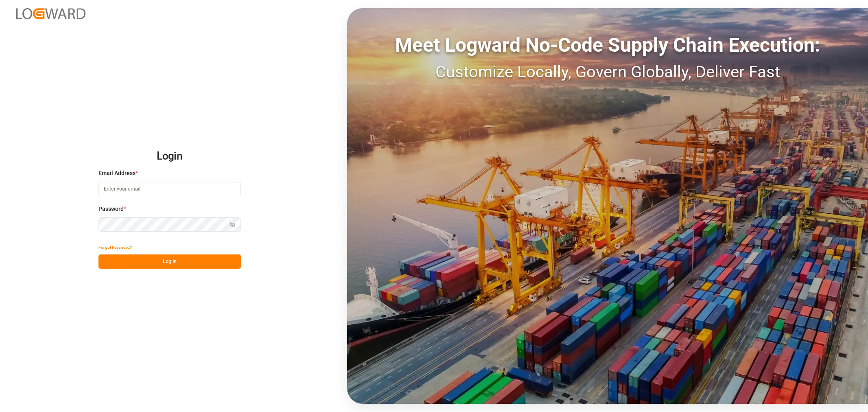 The width and height of the screenshot is (868, 412). I want to click on span: Email Address, so click(117, 173).